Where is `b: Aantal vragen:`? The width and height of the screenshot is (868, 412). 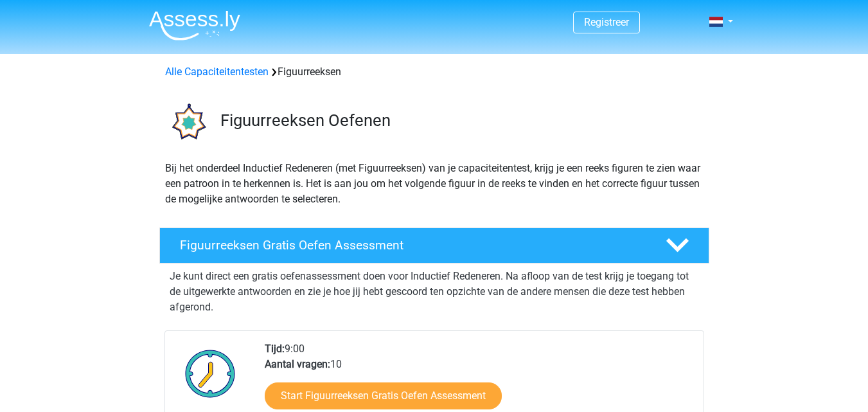
b: Aantal vragen: is located at coordinates (298, 364).